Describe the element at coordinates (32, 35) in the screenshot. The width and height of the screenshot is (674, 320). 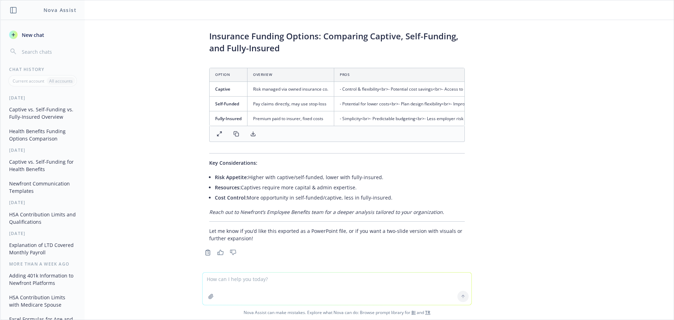
I see `span: New chat` at that location.